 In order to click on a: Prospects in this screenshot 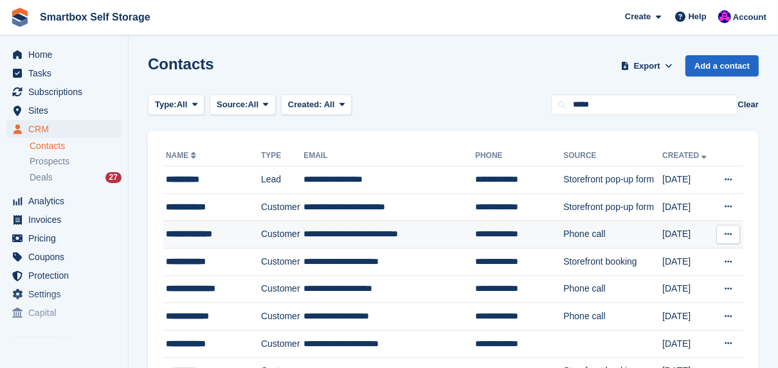, I will do `click(75, 161)`.